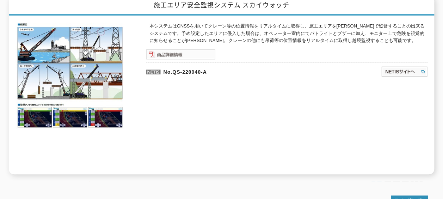  Describe the element at coordinates (181, 55) in the screenshot. I see `a: 商品詳細情報システム` at that location.